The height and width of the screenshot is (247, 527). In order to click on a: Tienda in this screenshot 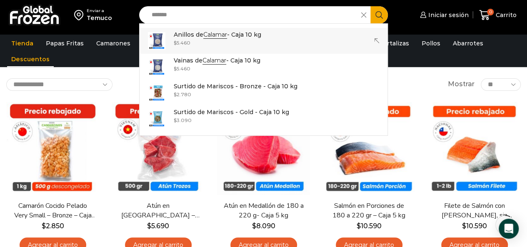, I will do `click(22, 43)`.